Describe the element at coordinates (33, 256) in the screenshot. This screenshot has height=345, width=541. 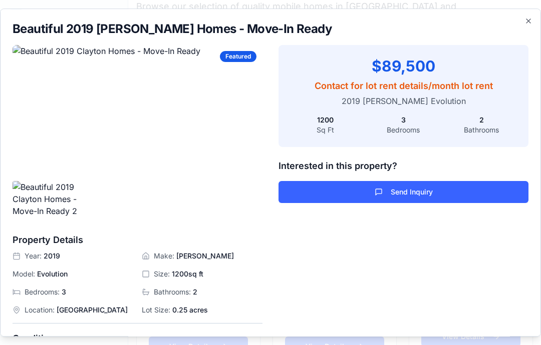
I see `span: Year:` at that location.